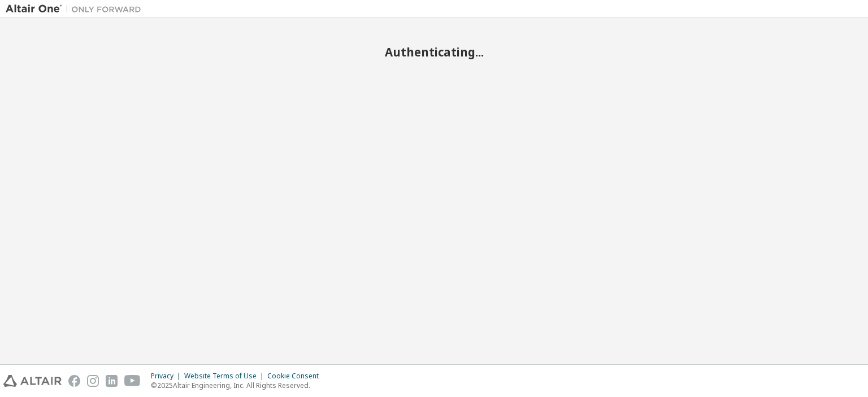 This screenshot has height=397, width=868. What do you see at coordinates (132, 381) in the screenshot?
I see `img: youtube.svg` at bounding box center [132, 381].